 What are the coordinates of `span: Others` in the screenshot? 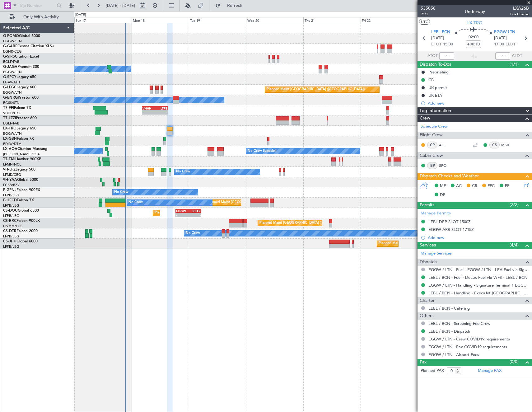 It's located at (426, 316).